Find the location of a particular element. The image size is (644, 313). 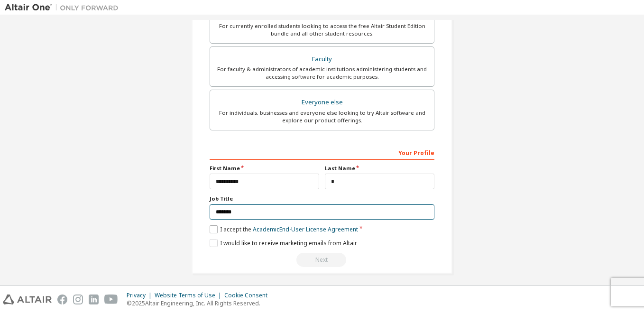

img: Altair One is located at coordinates (64, 7).